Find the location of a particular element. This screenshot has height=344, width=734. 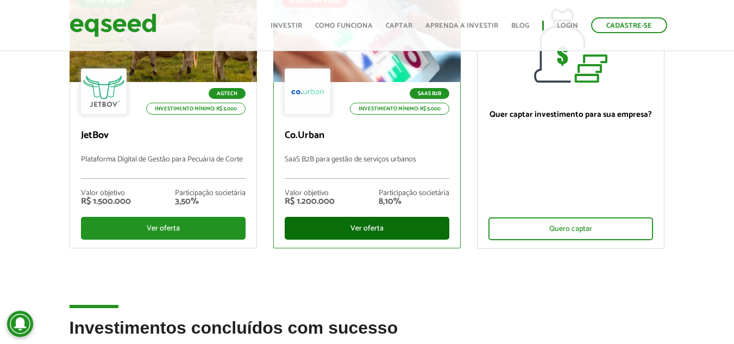

div: Quero captar is located at coordinates (571, 229).